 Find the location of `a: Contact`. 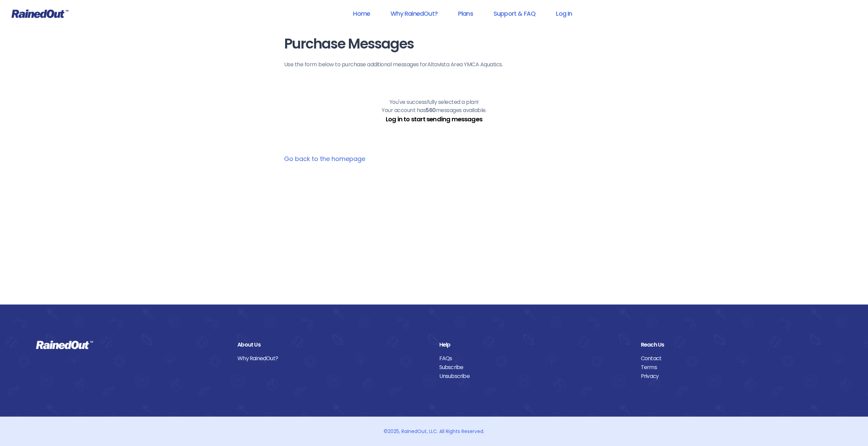

a: Contact is located at coordinates (737, 359).